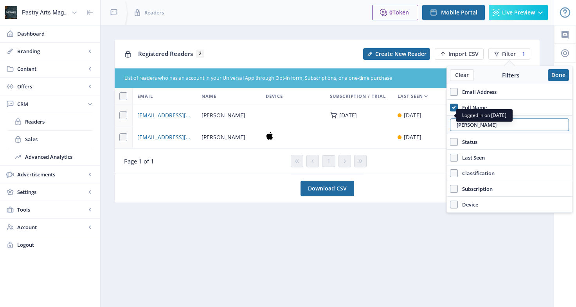 The image size is (576, 307). Describe the element at coordinates (477, 92) in the screenshot. I see `span: Email Address` at that location.